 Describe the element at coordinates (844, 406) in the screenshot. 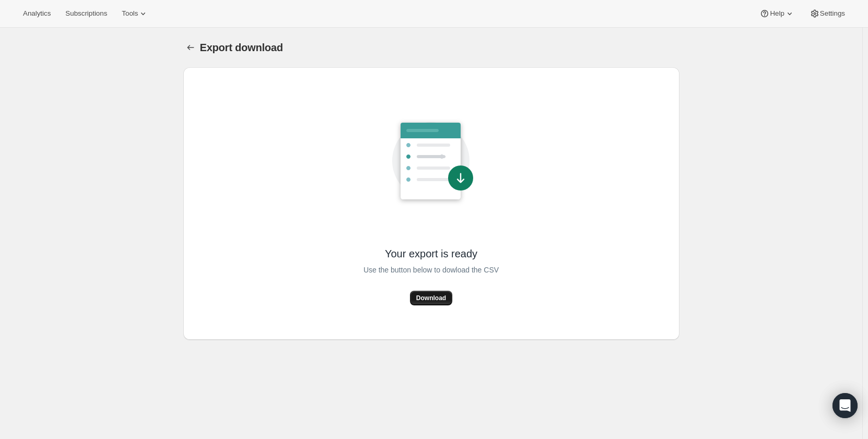

I see `div: Open Intercom Messenger` at that location.